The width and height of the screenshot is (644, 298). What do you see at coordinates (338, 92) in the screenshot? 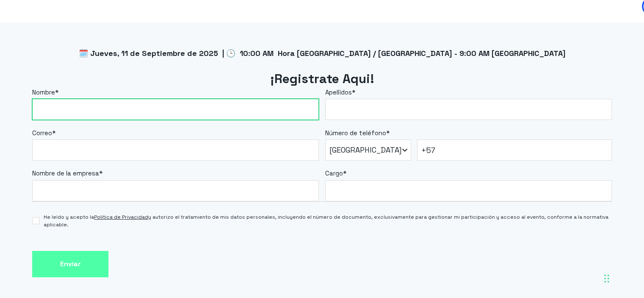
I see `span: Apellidos` at bounding box center [338, 92].